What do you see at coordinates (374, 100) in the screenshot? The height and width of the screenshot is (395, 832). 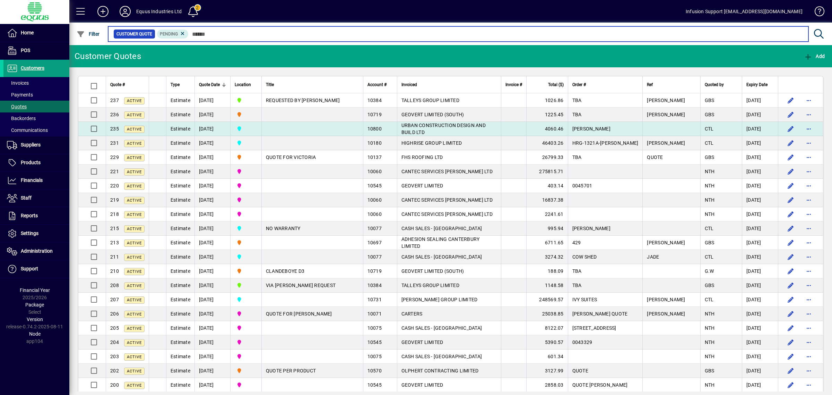 I see `span: 10384` at bounding box center [374, 100].